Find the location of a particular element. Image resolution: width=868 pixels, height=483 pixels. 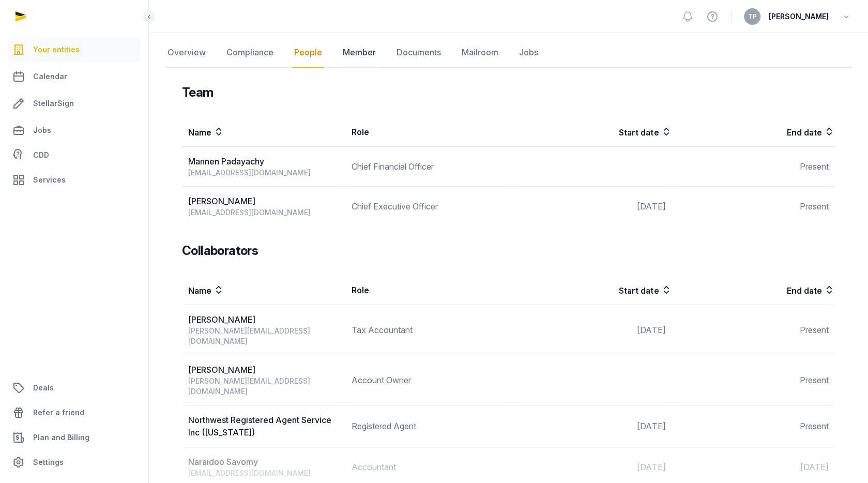

div: Mannen Padayachy is located at coordinates (266, 161).